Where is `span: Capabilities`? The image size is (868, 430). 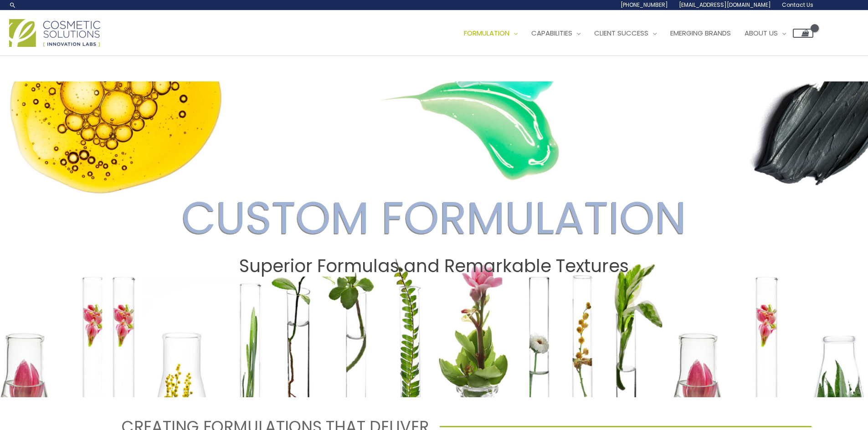 span: Capabilities is located at coordinates (552, 33).